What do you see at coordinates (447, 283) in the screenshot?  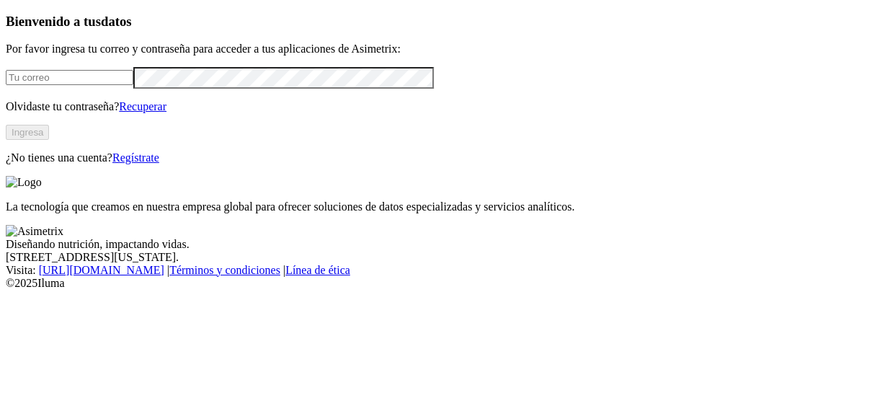 I see `div: © 2025 Iluma` at bounding box center [447, 283].